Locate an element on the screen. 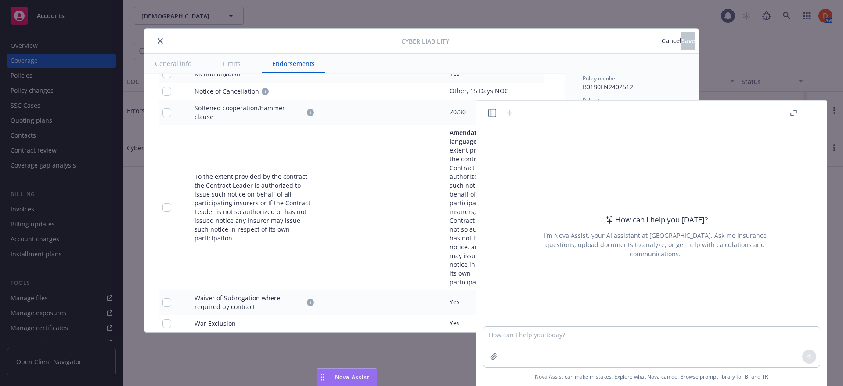 The width and height of the screenshot is (843, 386). a: TR is located at coordinates (765, 376).